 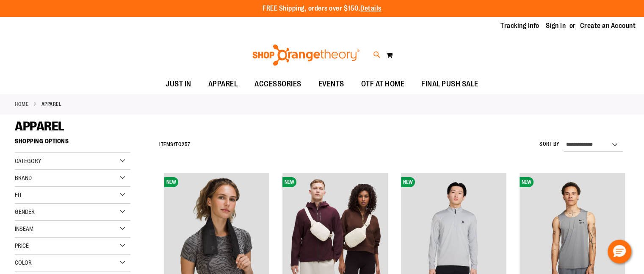 I want to click on strong: Shopping Options, so click(x=72, y=143).